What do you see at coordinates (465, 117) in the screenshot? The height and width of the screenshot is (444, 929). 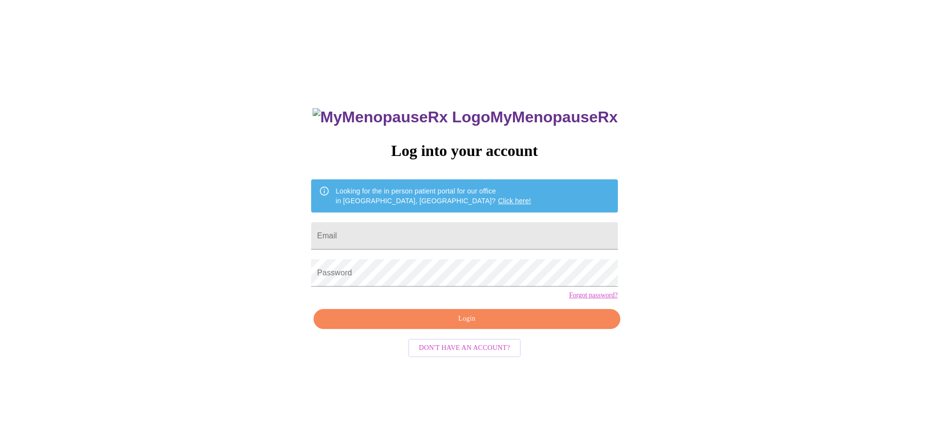 I see `h3: MyMenopauseRx` at bounding box center [465, 117].